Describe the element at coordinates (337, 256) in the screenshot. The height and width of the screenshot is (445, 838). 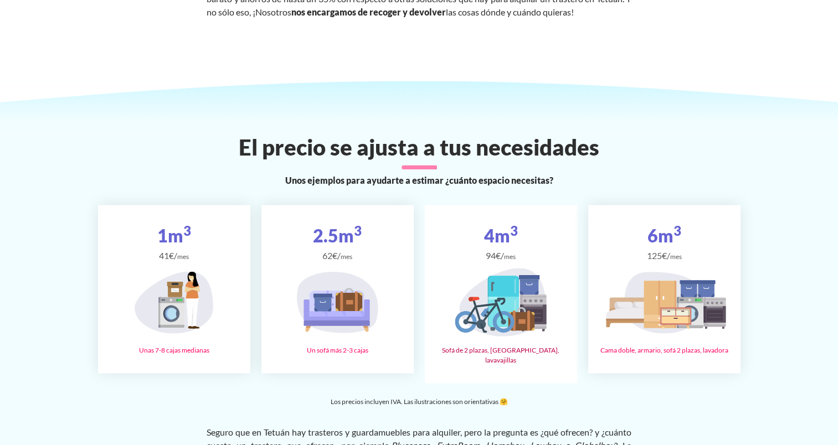
I see `span: 62€/` at that location.